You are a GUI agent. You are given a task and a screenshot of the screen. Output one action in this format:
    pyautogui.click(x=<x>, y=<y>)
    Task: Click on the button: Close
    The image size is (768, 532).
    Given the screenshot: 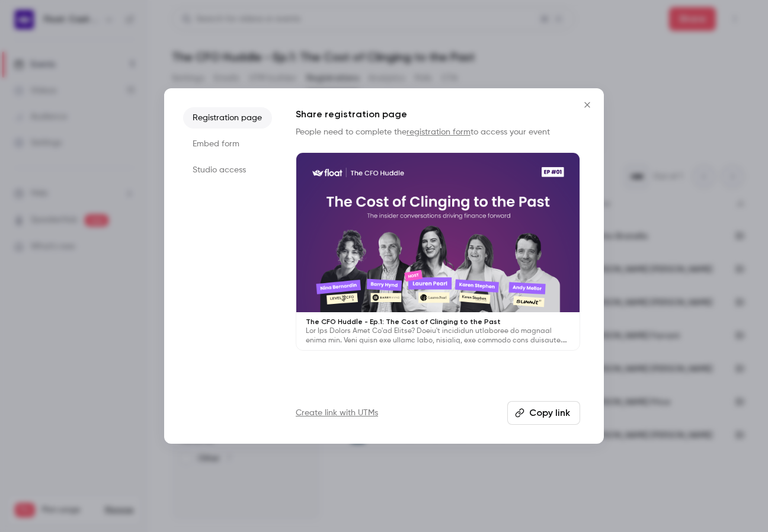 What is the action you would take?
    pyautogui.click(x=587, y=105)
    